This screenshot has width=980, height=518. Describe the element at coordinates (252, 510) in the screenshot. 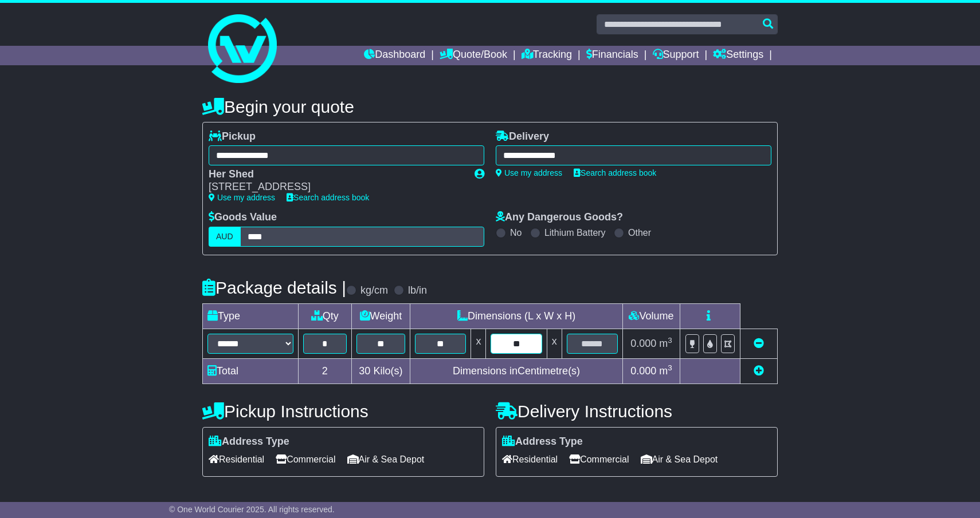

I see `span: © One World Courier 2025. All rights reserved.` at that location.